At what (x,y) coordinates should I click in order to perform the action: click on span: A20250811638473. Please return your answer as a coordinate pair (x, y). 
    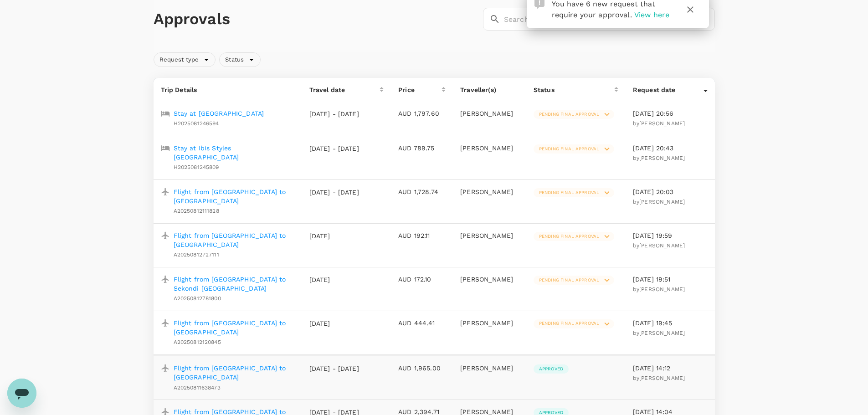
    Looking at the image, I should click on (197, 388).